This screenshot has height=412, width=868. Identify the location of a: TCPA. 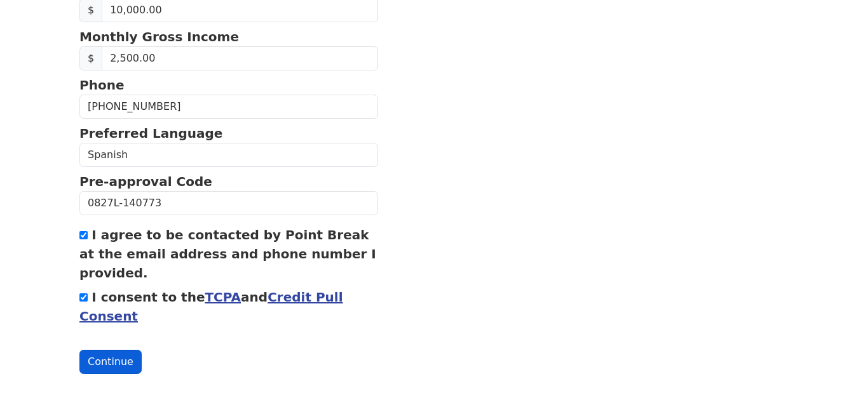
(222, 297).